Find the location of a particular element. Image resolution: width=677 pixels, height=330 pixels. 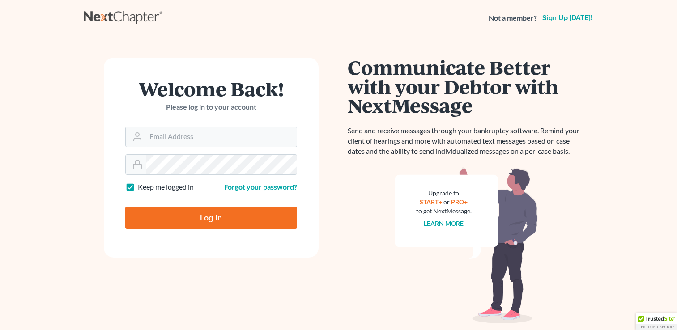

input: Log In is located at coordinates (211, 218).